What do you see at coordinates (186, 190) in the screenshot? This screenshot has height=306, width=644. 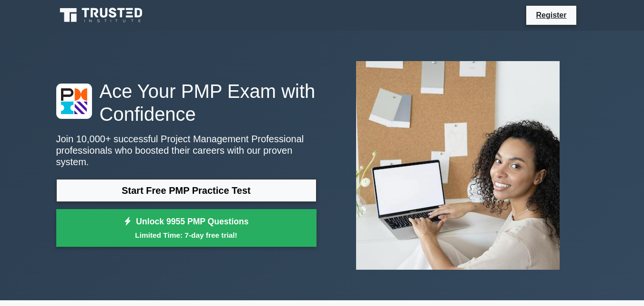 I see `a: Start Free PMP Practice Test` at bounding box center [186, 190].